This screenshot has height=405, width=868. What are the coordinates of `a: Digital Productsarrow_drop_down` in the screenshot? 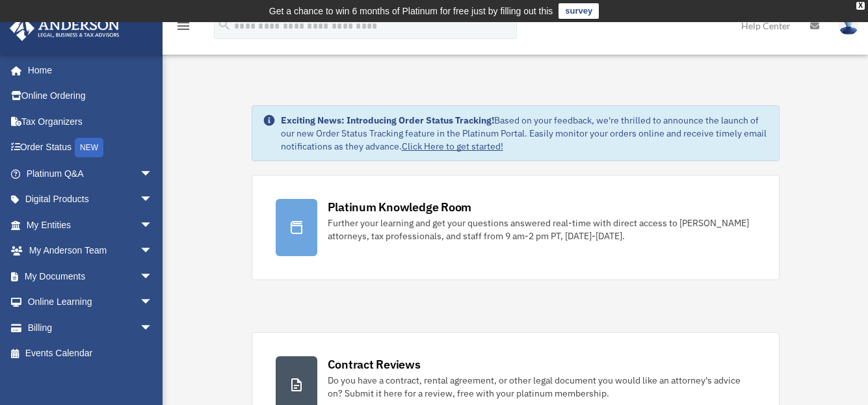 It's located at (91, 199).